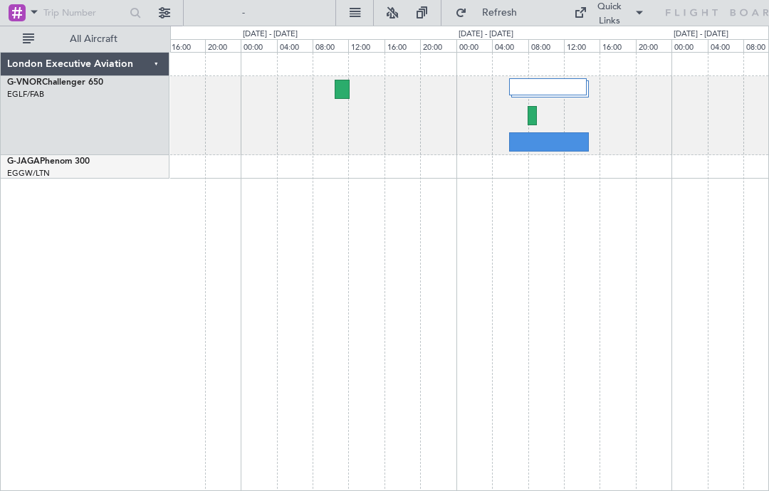 The image size is (769, 491). What do you see at coordinates (48, 162) in the screenshot?
I see `a: G-JAGAPhenom 300` at bounding box center [48, 162].